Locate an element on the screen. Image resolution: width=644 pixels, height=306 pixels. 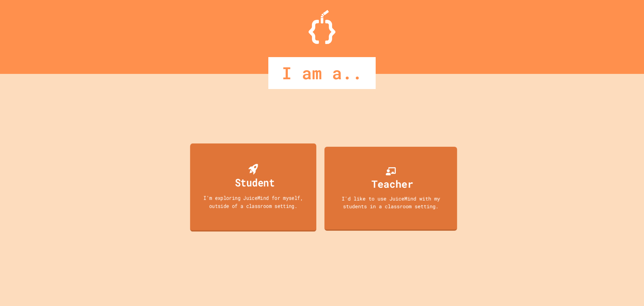
div: I'd like to use JuiceMind with my students in a classroom setting. is located at coordinates (391, 202).